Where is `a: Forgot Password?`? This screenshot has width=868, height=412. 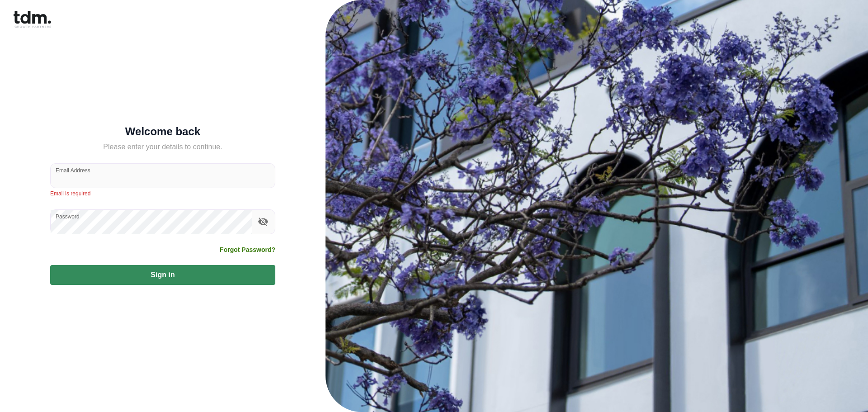
a: Forgot Password? is located at coordinates (247, 250).